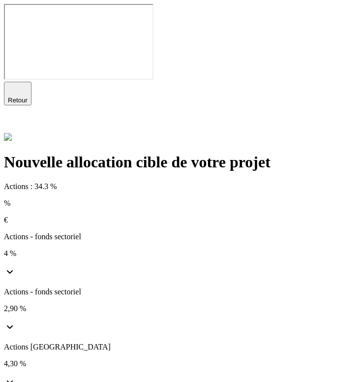  What do you see at coordinates (18, 100) in the screenshot?
I see `span: Retour` at bounding box center [18, 100].